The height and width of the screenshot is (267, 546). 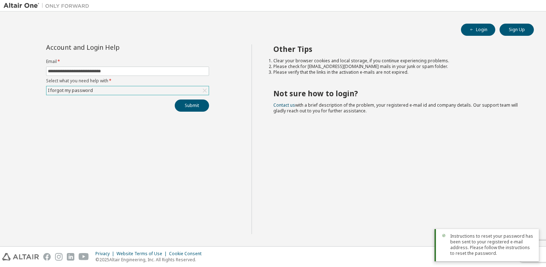 What do you see at coordinates (397, 49) in the screenshot?
I see `h2: Other Tips` at bounding box center [397, 49].